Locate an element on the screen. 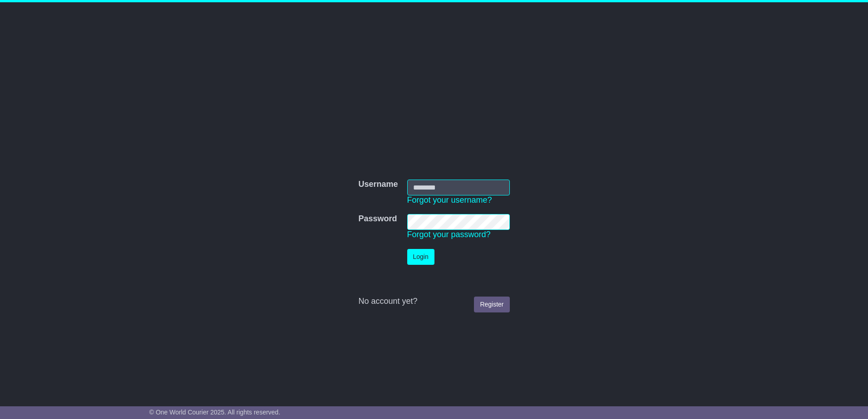 This screenshot has width=868, height=419. a: Forgot your password? is located at coordinates (449, 234).